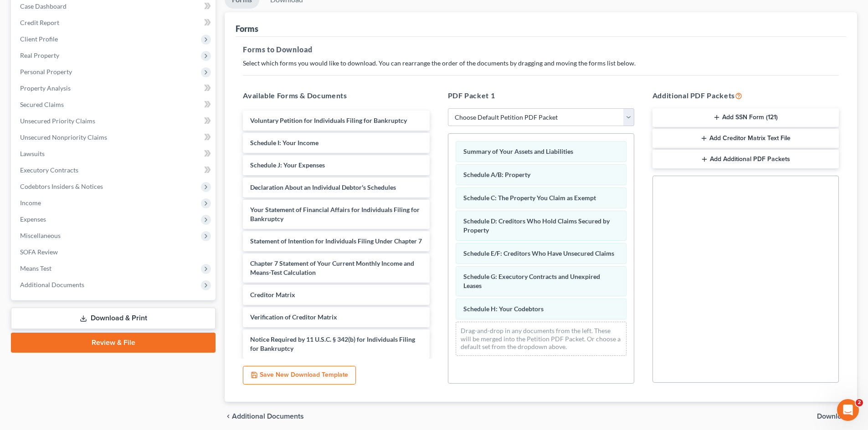  What do you see at coordinates (518, 152) in the screenshot?
I see `span: Summary of Your Assets and Liabilities` at bounding box center [518, 152].